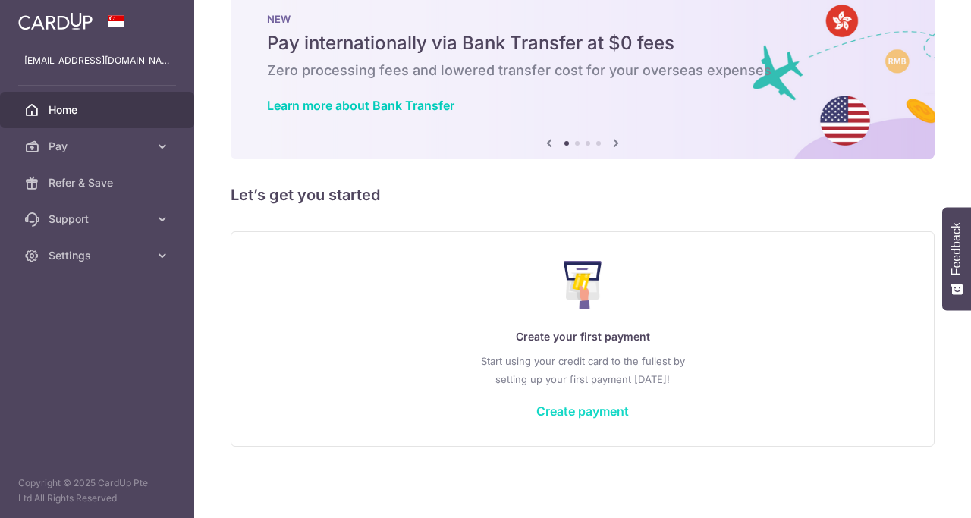 The height and width of the screenshot is (518, 971). Describe the element at coordinates (55, 21) in the screenshot. I see `img: CardUp` at that location.